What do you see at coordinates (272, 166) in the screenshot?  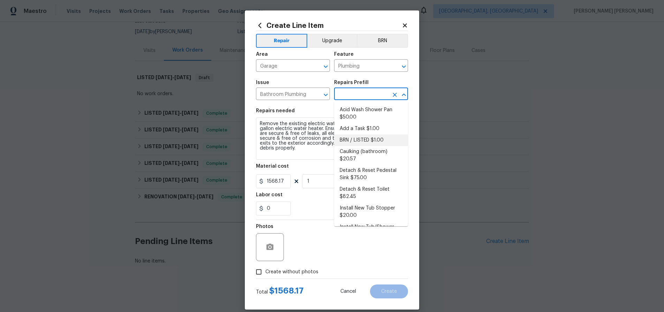 I see `h5: Material cost` at bounding box center [272, 166].